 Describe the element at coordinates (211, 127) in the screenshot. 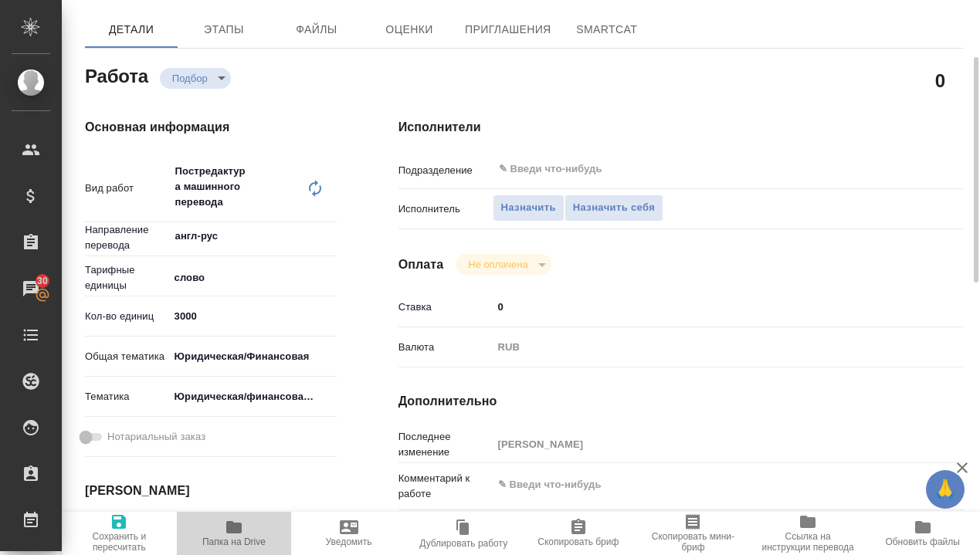

I see `h4: Основная информация` at that location.